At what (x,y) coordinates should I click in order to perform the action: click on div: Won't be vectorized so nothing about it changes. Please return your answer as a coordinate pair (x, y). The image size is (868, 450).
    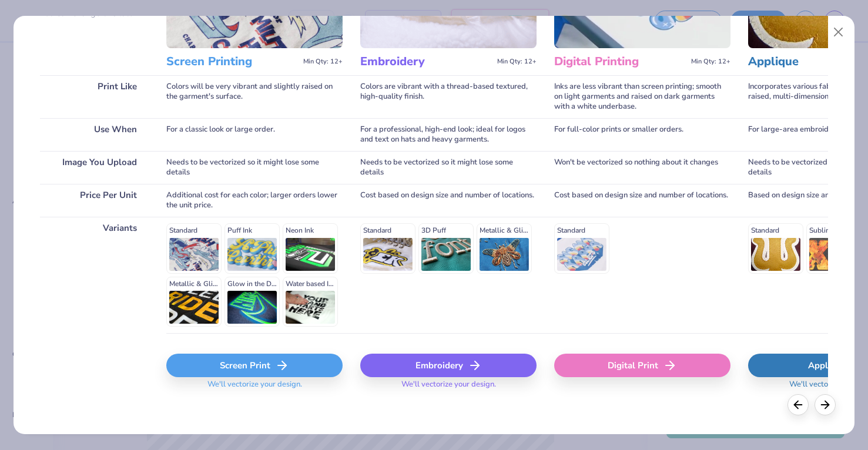
    Looking at the image, I should click on (642, 168).